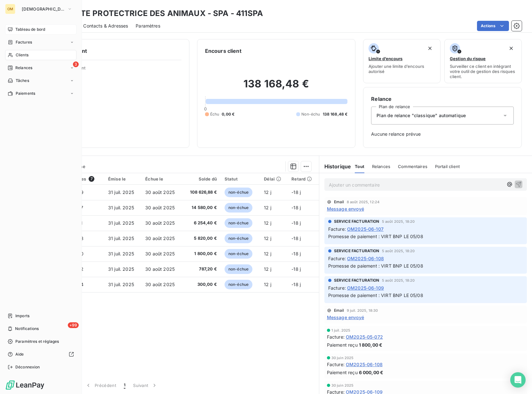 Image resolution: width=532 pixels, height=394 pixels. Describe the element at coordinates (372, 373) in the screenshot. I see `span: 6 000,00 €` at that location.